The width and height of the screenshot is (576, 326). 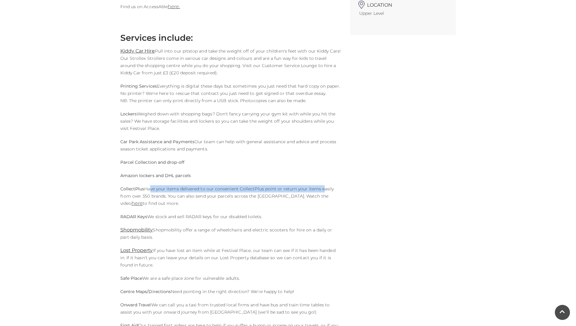 I want to click on p: We stock and sell RADAR keys for our disabled toilets., so click(x=231, y=217).